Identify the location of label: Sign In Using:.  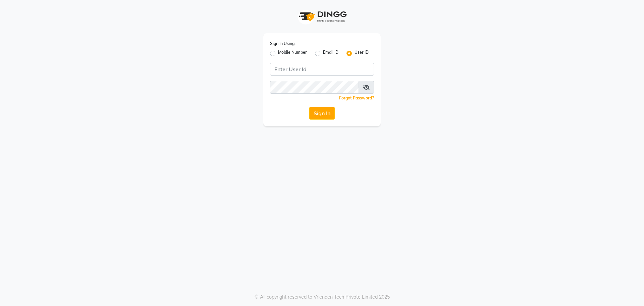
(283, 44).